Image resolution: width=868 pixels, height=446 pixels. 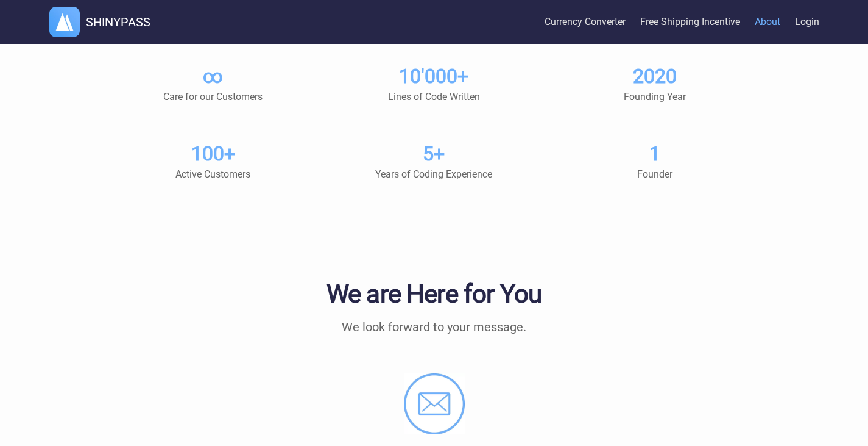 I want to click on p: We look forward to your message., so click(x=434, y=327).